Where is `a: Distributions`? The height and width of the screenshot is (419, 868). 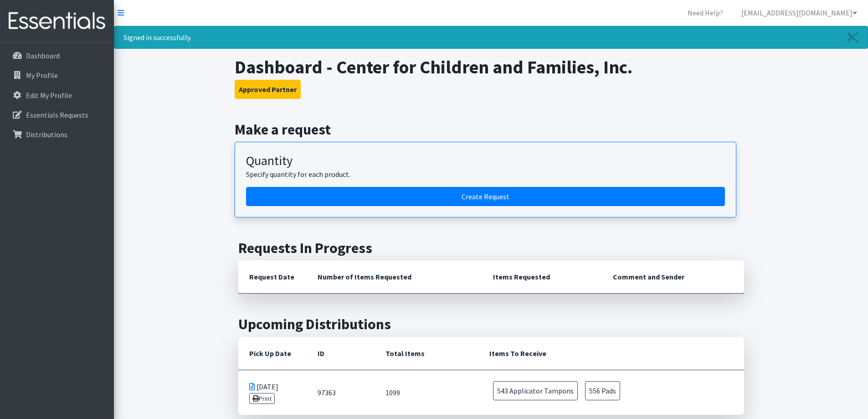 a: Distributions is located at coordinates (57, 134).